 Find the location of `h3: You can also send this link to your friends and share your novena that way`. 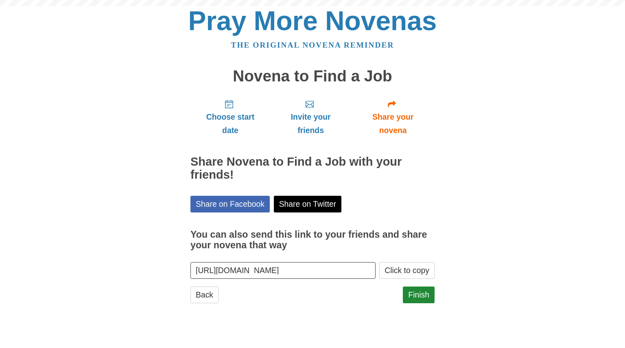

h3: You can also send this link to your friends and share your novena that way is located at coordinates (312, 239).